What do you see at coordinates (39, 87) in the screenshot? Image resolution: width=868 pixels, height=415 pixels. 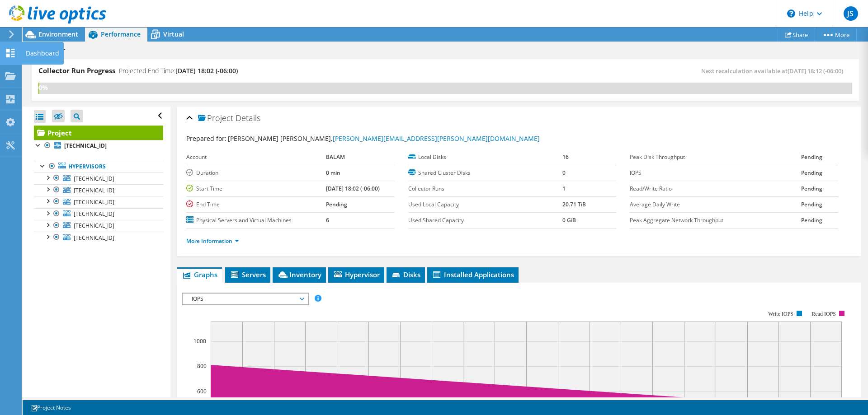 I see `div: 0%` at bounding box center [39, 87].